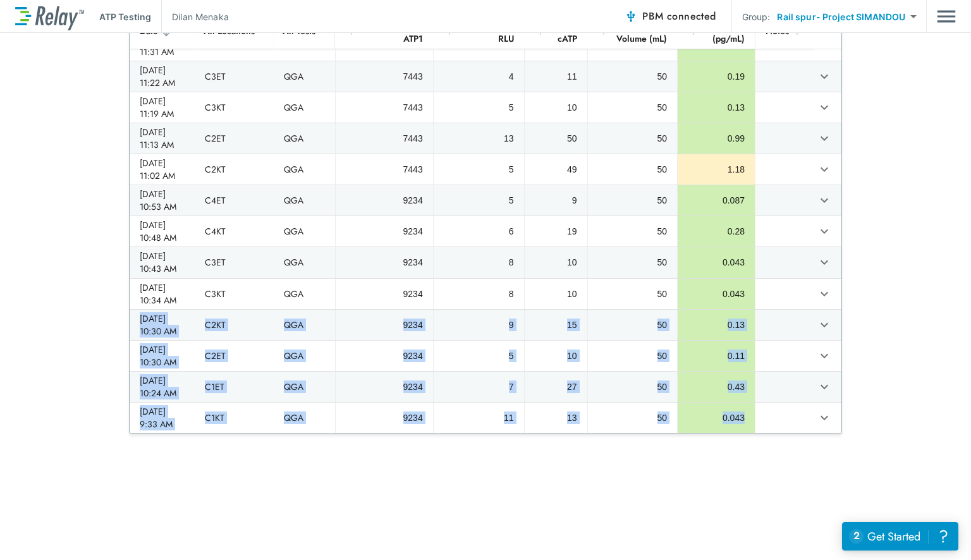 The width and height of the screenshot is (971, 560). What do you see at coordinates (234, 200) in the screenshot?
I see `td: C4ET` at bounding box center [234, 200].